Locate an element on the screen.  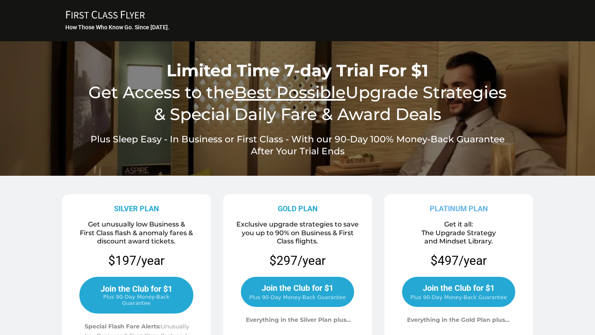
p: $497/year is located at coordinates (459, 261).